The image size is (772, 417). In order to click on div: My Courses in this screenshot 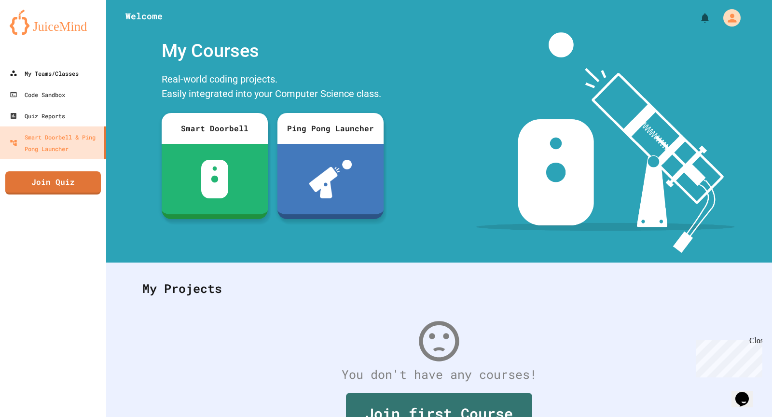, I will do `click(272, 51)`.